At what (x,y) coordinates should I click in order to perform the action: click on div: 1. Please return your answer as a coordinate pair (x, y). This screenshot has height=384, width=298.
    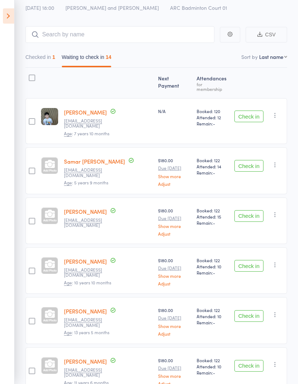
    Looking at the image, I should click on (54, 57).